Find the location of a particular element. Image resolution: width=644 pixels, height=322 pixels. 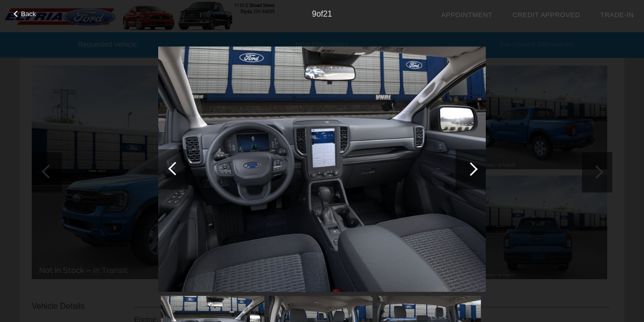

span: 9 is located at coordinates (314, 14).